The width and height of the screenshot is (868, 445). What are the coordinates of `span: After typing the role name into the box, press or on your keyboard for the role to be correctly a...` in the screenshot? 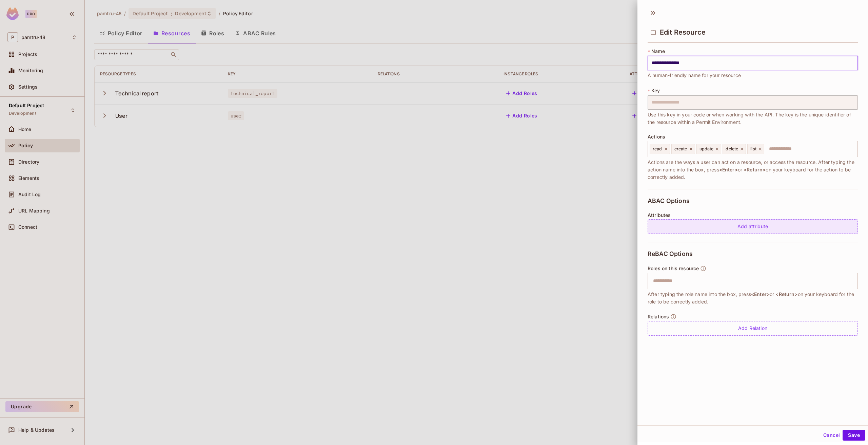 It's located at (753, 298).